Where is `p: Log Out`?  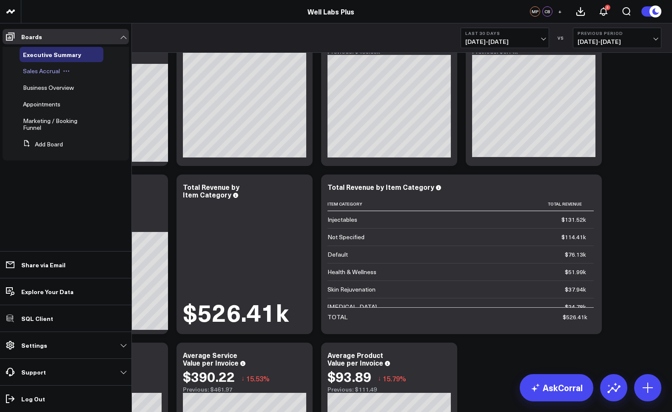 p: Log Out is located at coordinates (33, 399).